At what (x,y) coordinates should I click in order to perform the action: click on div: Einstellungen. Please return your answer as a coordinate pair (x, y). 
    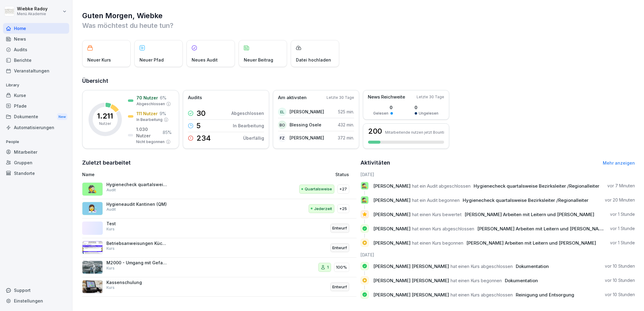
    Looking at the image, I should click on (36, 301).